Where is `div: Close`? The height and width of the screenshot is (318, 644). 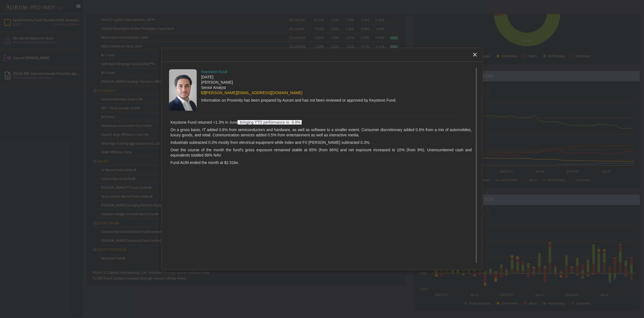
div: Close is located at coordinates (475, 55).